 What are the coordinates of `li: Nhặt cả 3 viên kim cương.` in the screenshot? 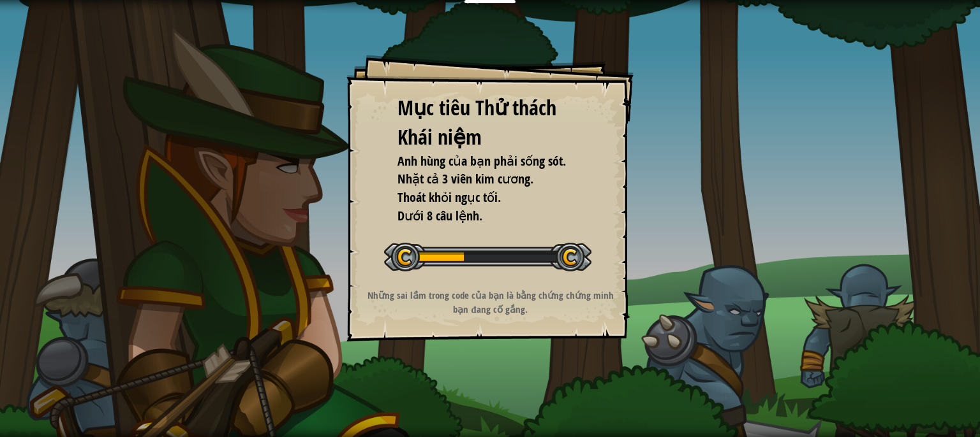 It's located at (481, 179).